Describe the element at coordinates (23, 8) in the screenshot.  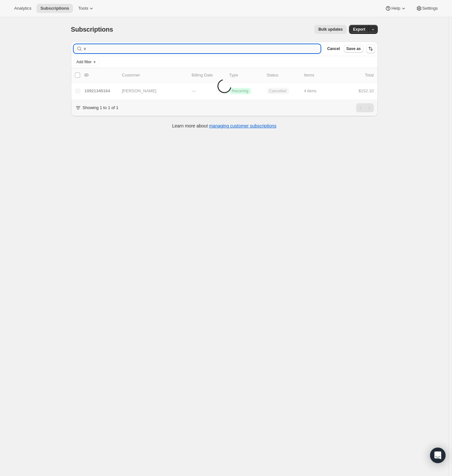
I see `button: Analytics` at that location.